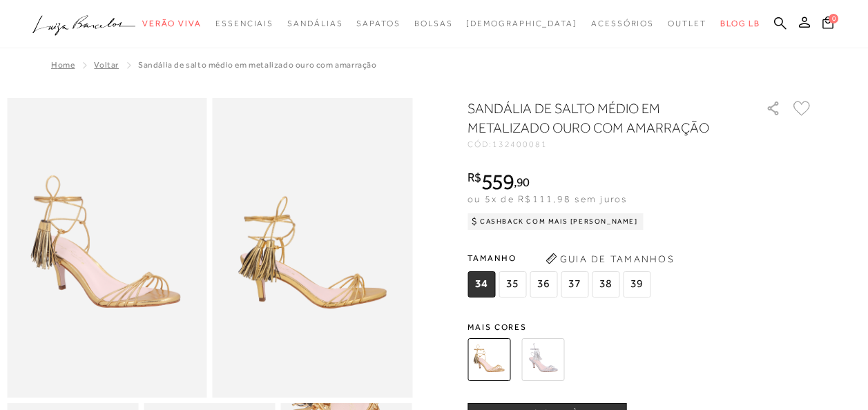 The height and width of the screenshot is (410, 868). What do you see at coordinates (244, 24) in the screenshot?
I see `span: Essenciais` at bounding box center [244, 24].